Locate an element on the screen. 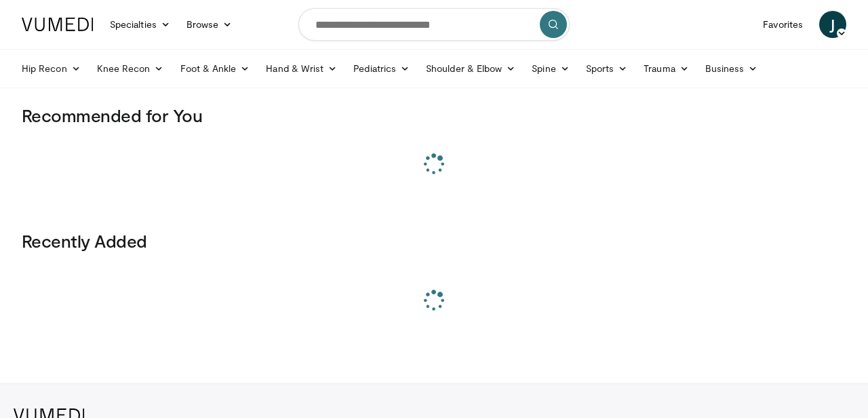 This screenshot has height=418, width=868. a: Shoulder & Elbow is located at coordinates (471, 68).